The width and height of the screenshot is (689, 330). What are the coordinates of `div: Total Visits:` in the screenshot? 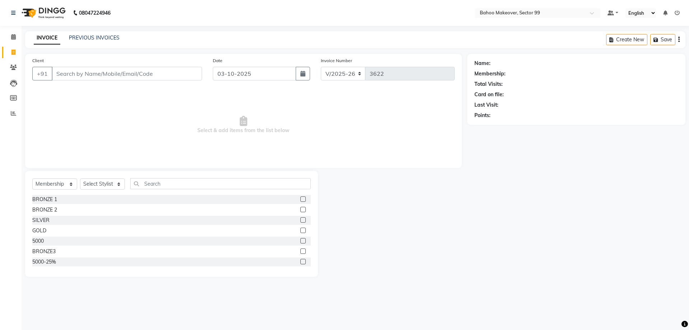 It's located at (488, 84).